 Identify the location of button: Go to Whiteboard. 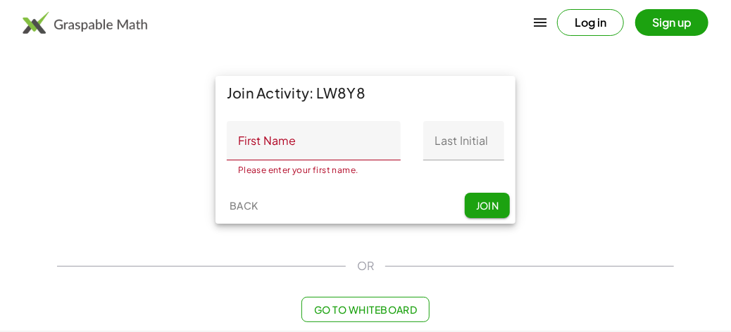
(365, 310).